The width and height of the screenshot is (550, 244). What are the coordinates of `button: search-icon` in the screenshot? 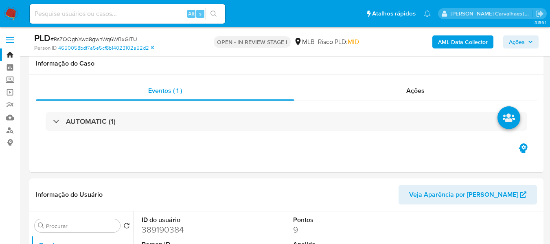 It's located at (213, 14).